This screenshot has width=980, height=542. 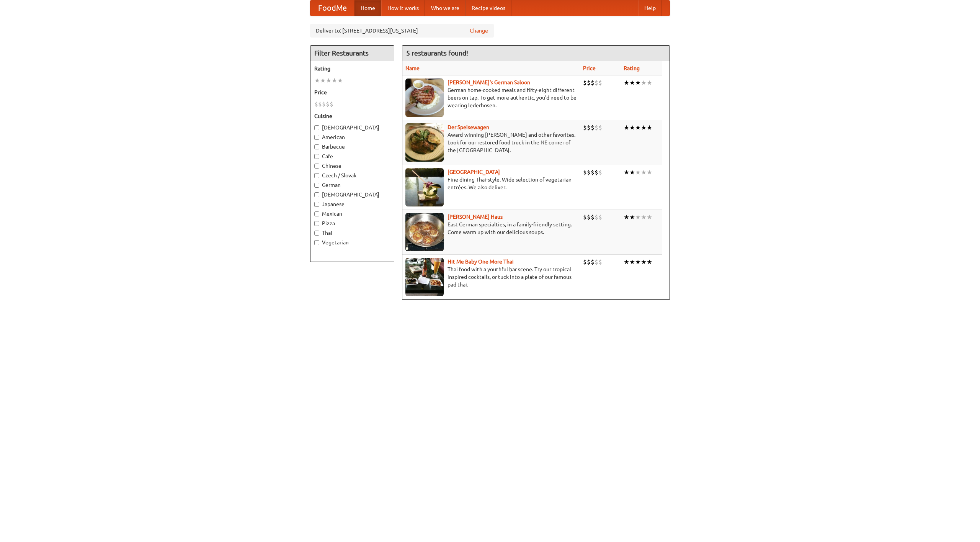 What do you see at coordinates (631, 68) in the screenshot?
I see `a: Rating` at bounding box center [631, 68].